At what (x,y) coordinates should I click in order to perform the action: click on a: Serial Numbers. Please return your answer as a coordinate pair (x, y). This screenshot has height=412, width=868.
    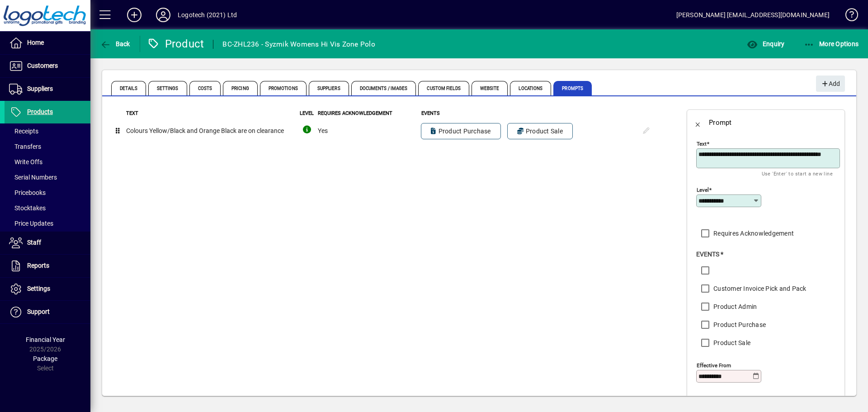
    Looking at the image, I should click on (48, 177).